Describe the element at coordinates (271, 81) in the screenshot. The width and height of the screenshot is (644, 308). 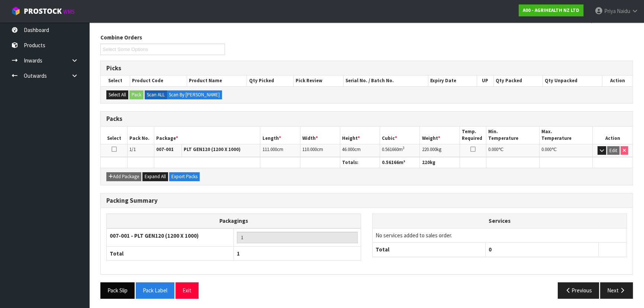
I see `th: Qty Picked` at that location.